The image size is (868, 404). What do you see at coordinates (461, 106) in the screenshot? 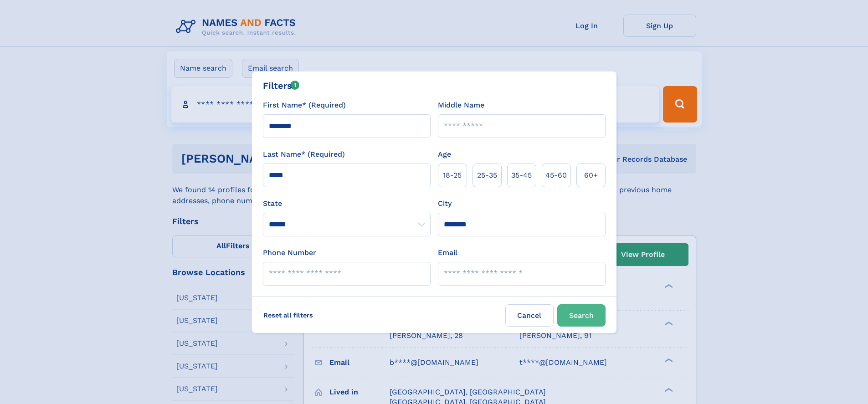
I see `label: Middle Name` at bounding box center [461, 106].